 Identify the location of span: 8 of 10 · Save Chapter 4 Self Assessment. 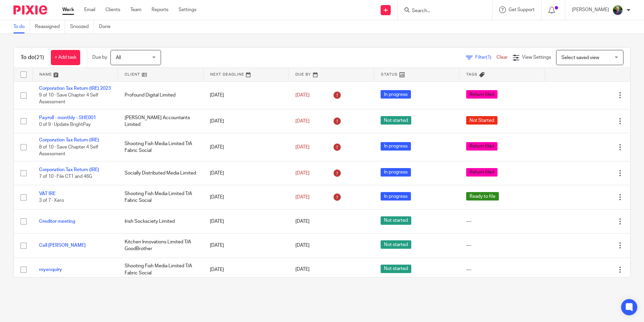
(68, 150).